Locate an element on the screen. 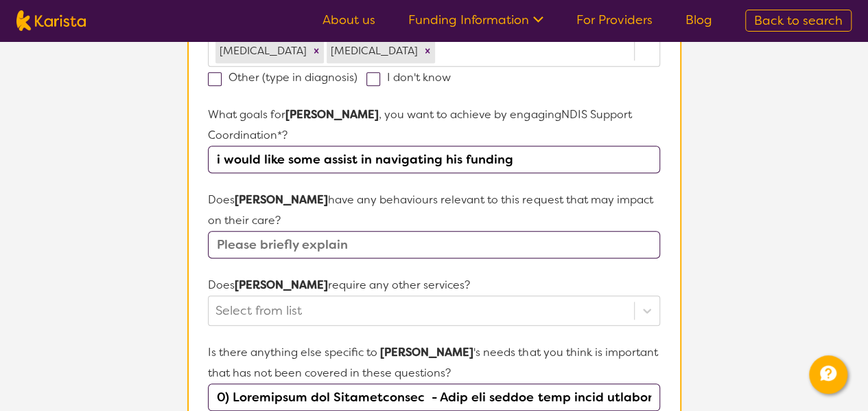 Image resolution: width=868 pixels, height=411 pixels. p: What goals for , you want to achieve by engaging NDIS Support Coordination *? is located at coordinates (434, 125).